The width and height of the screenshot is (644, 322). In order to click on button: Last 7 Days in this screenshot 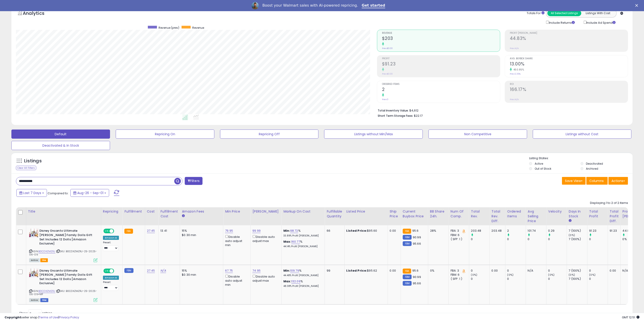, I will do `click(31, 193)`.